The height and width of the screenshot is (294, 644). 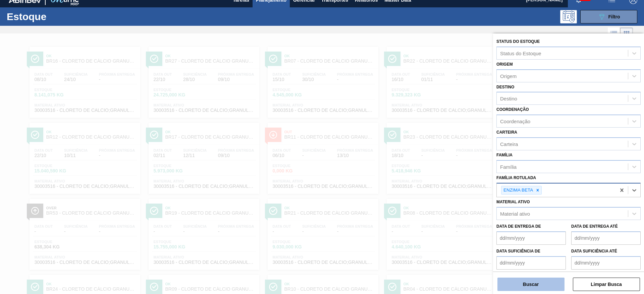 I want to click on span: Filtro, so click(x=614, y=16).